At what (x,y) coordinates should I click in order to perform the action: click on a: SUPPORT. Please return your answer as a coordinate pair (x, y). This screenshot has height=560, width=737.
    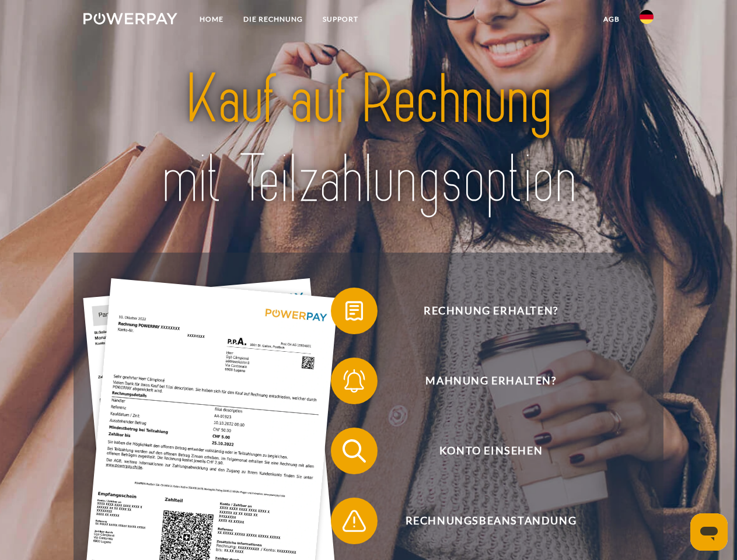
    Looking at the image, I should click on (340, 19).